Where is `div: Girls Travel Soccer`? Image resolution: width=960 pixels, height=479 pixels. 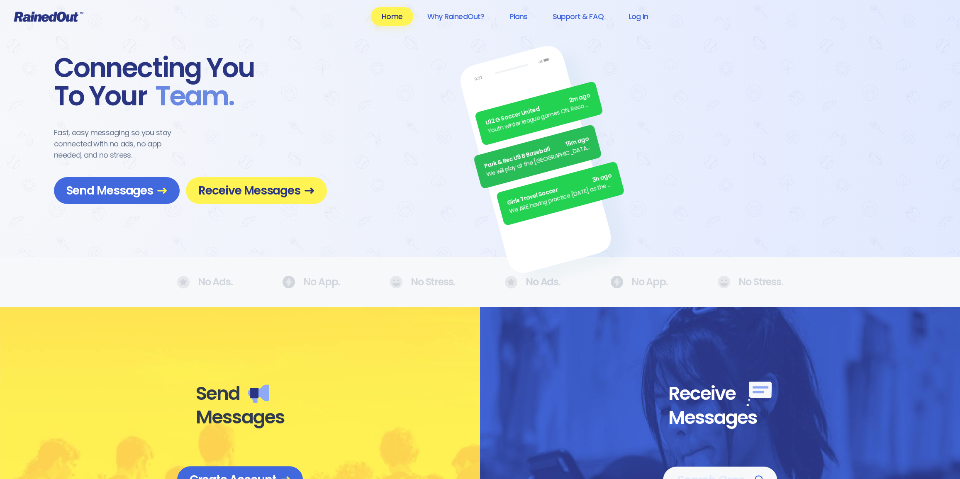 div: Girls Travel Soccer is located at coordinates (559, 190).